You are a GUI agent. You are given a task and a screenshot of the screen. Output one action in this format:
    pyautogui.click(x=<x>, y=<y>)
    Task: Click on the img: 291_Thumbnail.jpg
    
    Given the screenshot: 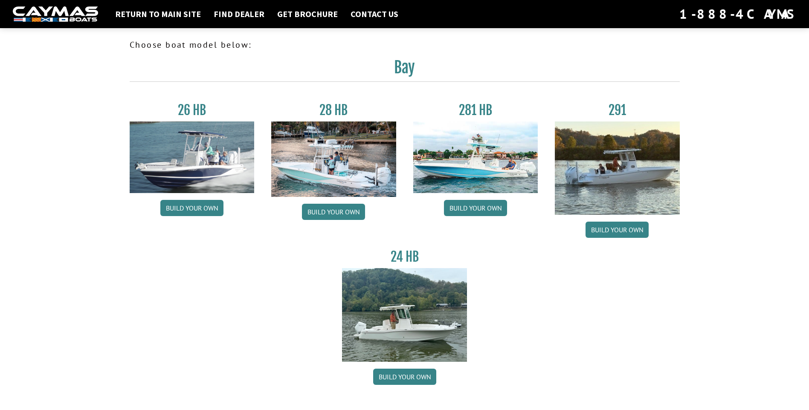 What is the action you would take?
    pyautogui.click(x=617, y=168)
    